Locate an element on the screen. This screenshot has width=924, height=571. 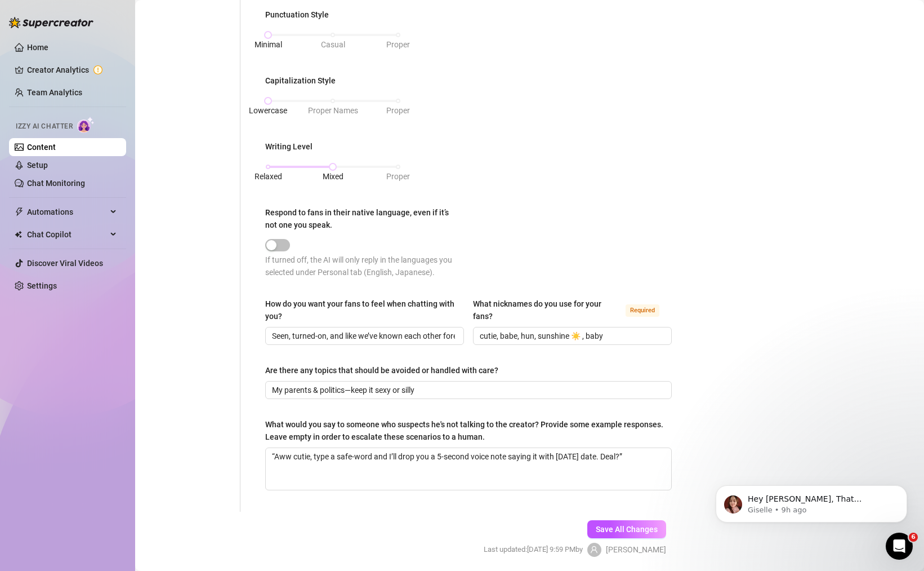
input: What nicknames do you use for your fans? is located at coordinates (571, 336).